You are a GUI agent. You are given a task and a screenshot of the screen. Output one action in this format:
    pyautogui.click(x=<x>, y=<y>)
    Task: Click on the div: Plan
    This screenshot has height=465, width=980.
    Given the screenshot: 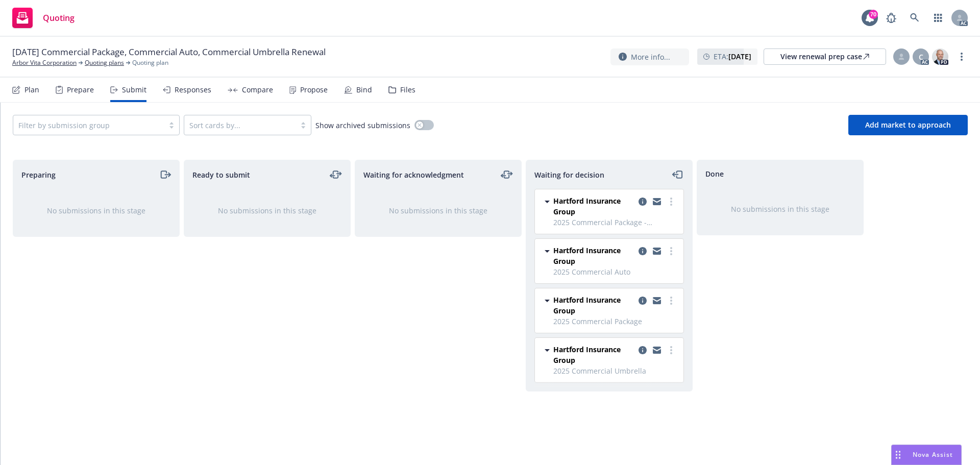 What is the action you would take?
    pyautogui.click(x=31, y=90)
    